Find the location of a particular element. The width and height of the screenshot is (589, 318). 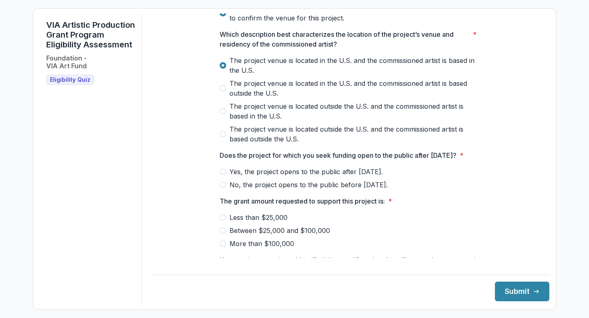

span: The project venue is located in the U.S. and the commissioned artist is based in the U.S. is located at coordinates (355, 65).